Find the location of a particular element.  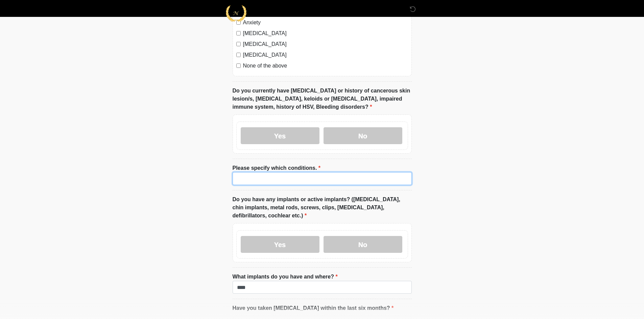

label: Please specify which conditions. is located at coordinates (277, 168).